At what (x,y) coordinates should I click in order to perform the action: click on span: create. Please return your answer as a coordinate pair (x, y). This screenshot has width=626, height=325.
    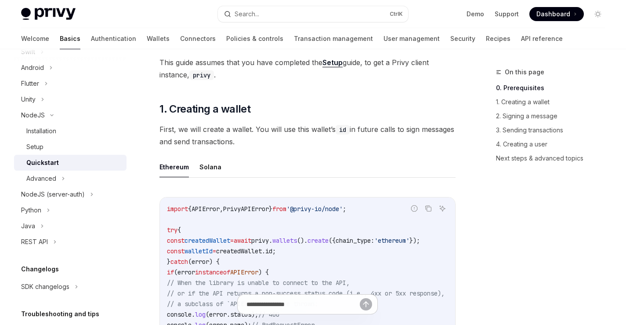
    Looking at the image, I should click on (318, 240).